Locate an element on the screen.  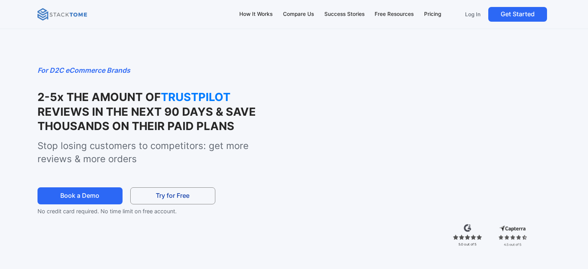
div: Pricing is located at coordinates (432, 14).